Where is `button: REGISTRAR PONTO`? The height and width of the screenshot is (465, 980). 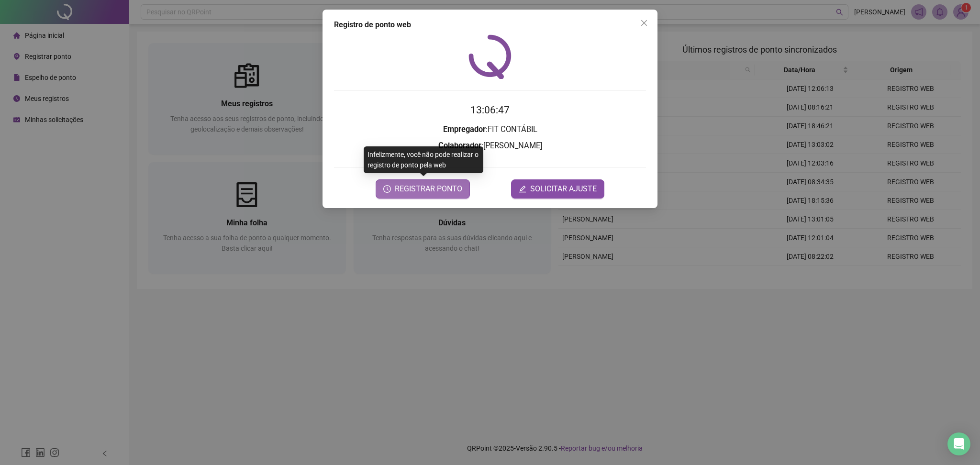
button: REGISTRAR PONTO is located at coordinates (423, 189).